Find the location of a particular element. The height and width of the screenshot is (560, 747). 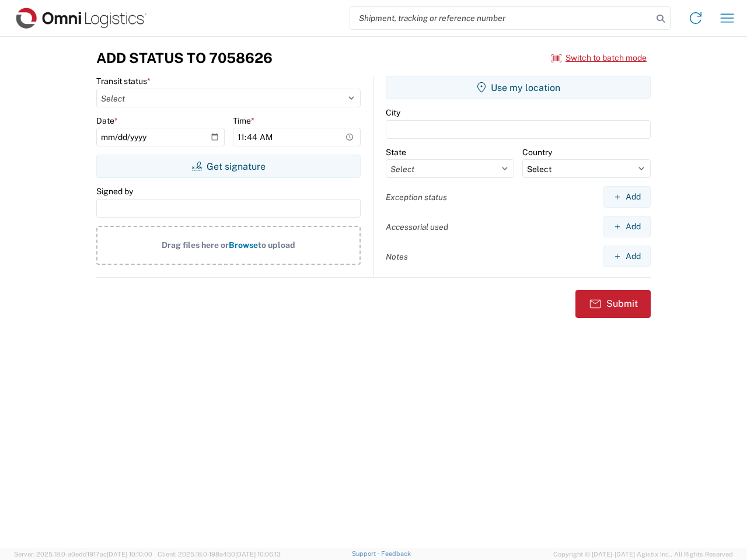

button: Get signature is located at coordinates (228, 166).